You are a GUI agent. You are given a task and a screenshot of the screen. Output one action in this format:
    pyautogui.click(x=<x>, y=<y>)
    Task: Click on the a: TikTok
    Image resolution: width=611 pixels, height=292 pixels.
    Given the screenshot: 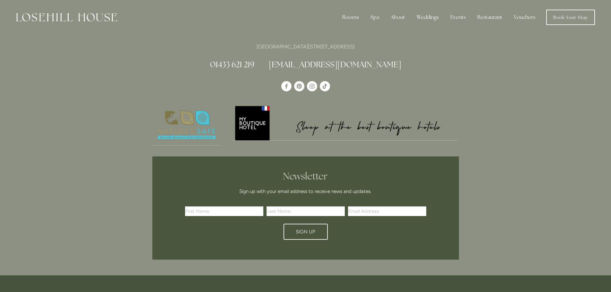 What is the action you would take?
    pyautogui.click(x=325, y=86)
    